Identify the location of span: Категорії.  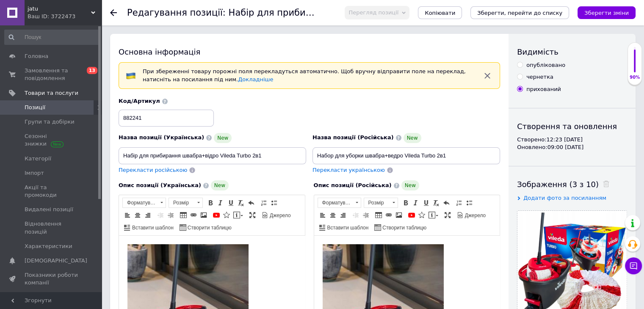
(37, 159).